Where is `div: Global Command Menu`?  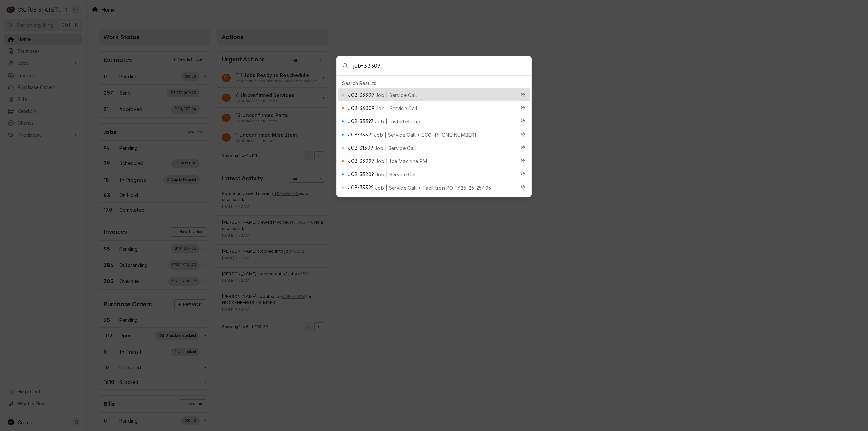
div: Global Command Menu is located at coordinates (434, 127).